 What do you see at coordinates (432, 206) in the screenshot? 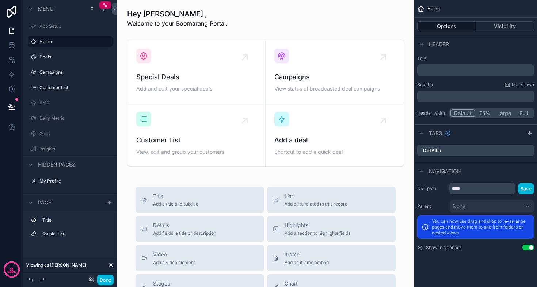
I see `label: Parent` at bounding box center [432, 206].